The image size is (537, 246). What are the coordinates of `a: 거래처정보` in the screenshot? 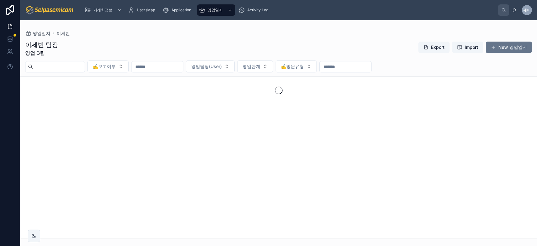 It's located at (104, 10).